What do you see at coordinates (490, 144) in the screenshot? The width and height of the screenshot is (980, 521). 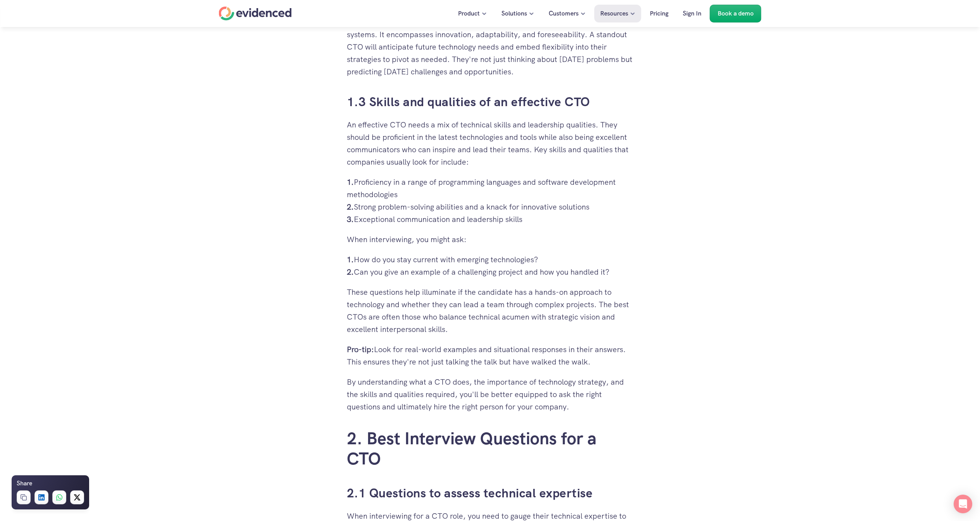 I see `p: An effective CTO needs a mix of technical skills and leadership qualities. They should be profici...` at bounding box center [490, 144].